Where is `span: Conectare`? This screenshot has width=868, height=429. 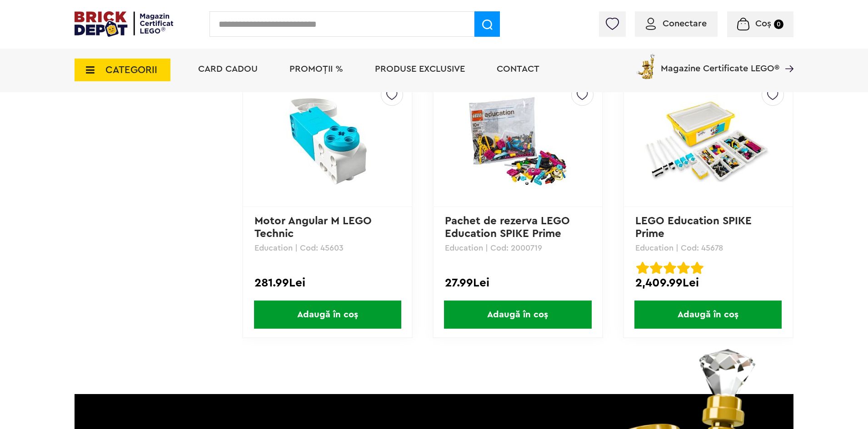
span: Conectare is located at coordinates (685, 24).